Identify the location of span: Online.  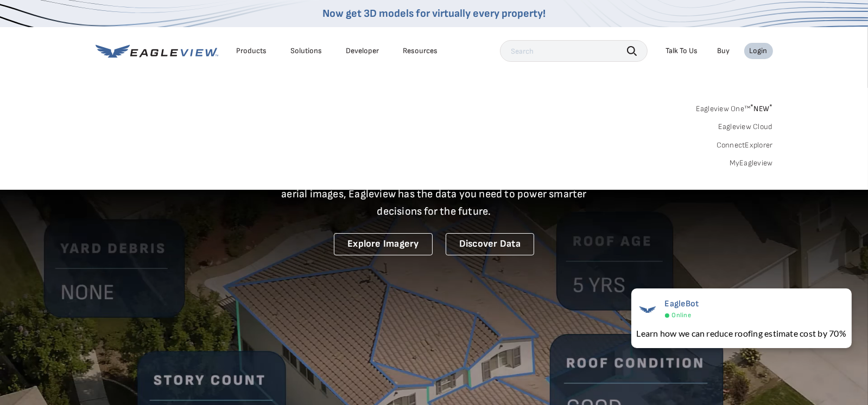
(681, 315).